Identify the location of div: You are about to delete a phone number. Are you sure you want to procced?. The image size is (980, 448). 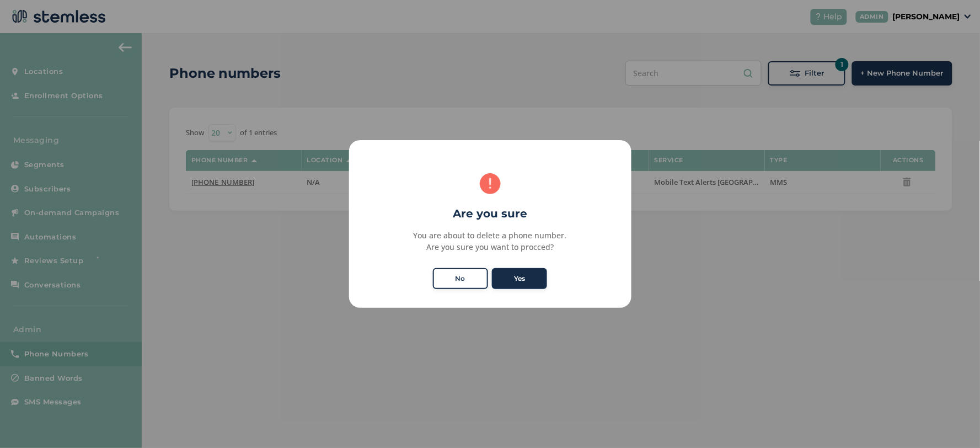
(490, 241).